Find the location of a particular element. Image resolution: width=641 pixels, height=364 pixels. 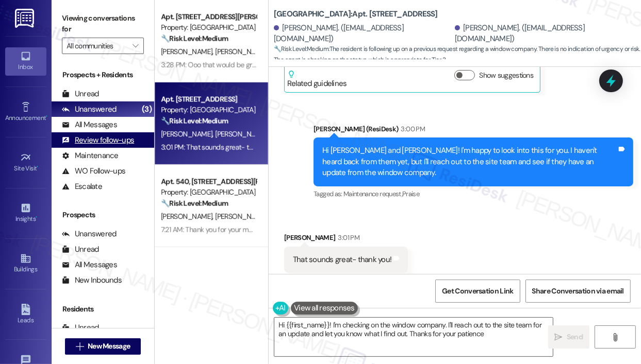

a: Leads is located at coordinates (26, 314).